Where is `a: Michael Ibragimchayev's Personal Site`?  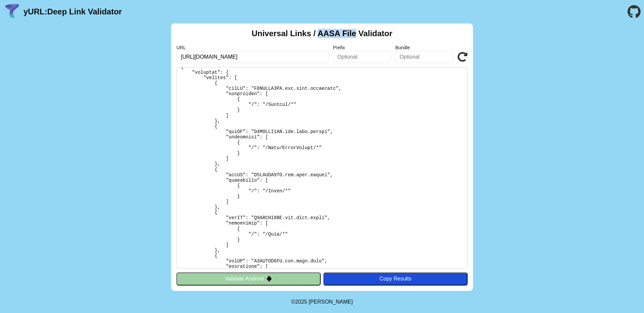 a: Michael Ibragimchayev's Personal Site is located at coordinates (331, 302).